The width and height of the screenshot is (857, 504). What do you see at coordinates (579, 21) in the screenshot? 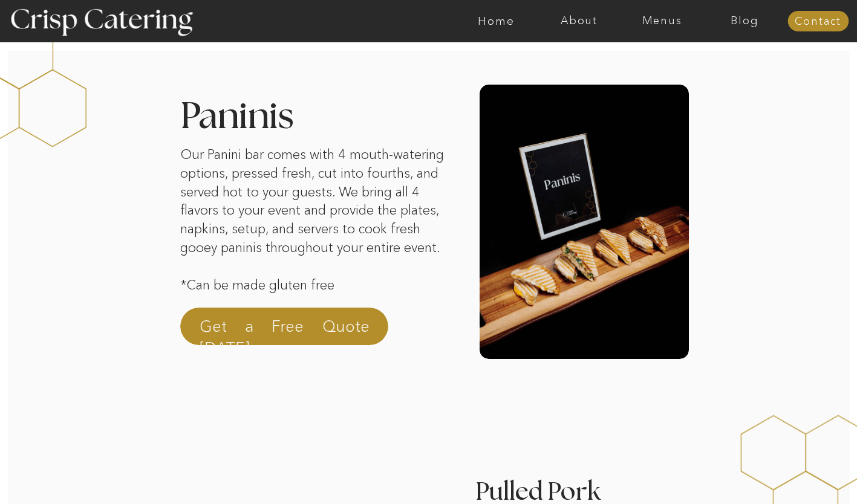
I see `nav: About` at bounding box center [579, 21].